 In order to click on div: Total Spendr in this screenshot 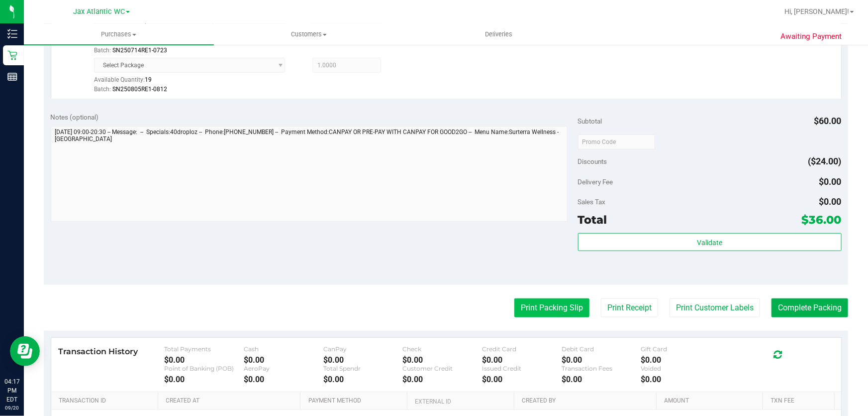, I will do `click(363, 368)`.